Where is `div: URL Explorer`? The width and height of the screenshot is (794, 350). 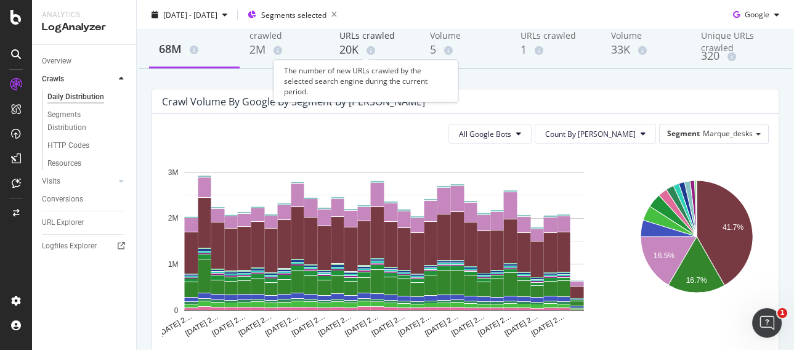 div: URL Explorer is located at coordinates (63, 222).